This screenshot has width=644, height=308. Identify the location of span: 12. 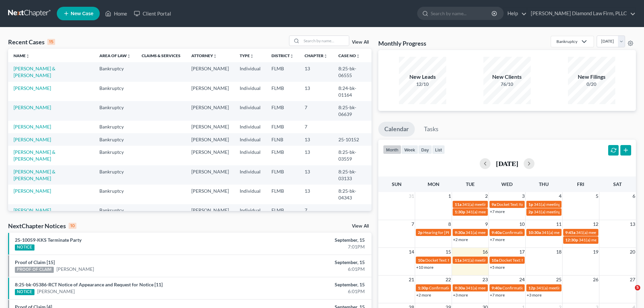
(596, 224).